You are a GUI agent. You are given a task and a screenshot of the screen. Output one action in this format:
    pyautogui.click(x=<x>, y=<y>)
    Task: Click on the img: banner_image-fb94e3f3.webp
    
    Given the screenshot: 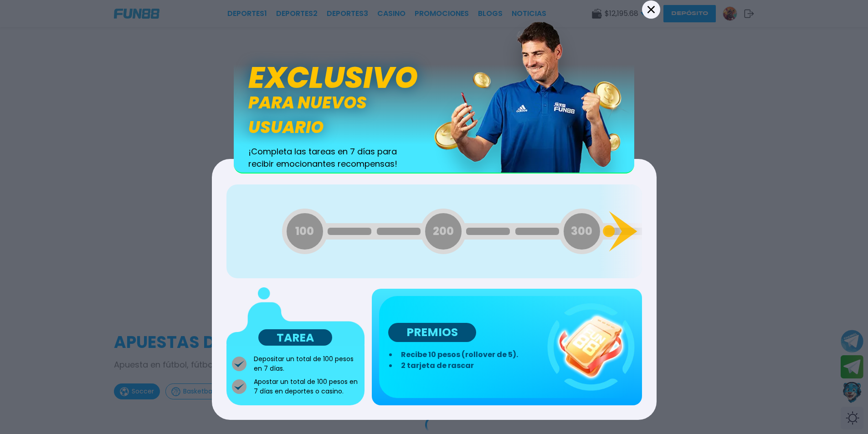 What is the action you would take?
    pyautogui.click(x=534, y=95)
    